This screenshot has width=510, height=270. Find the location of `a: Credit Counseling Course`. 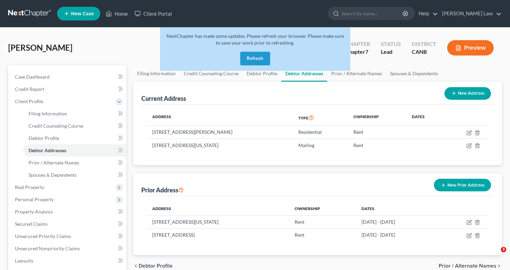

a: Credit Counseling Course is located at coordinates (75, 126).